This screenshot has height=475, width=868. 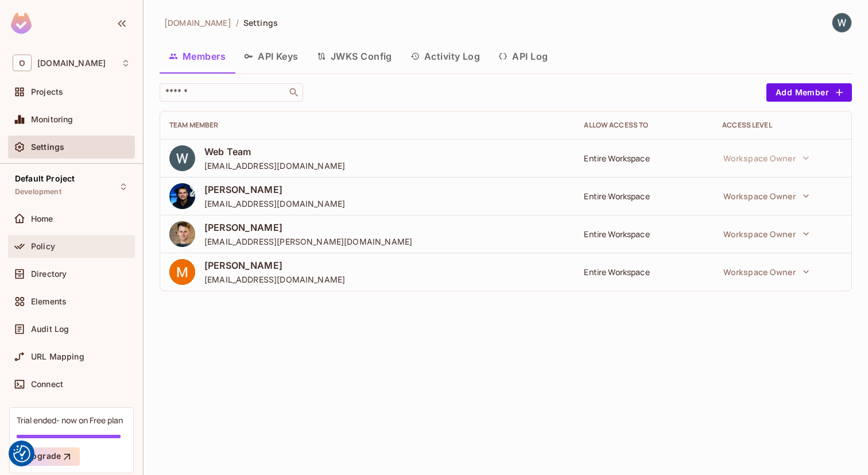 What do you see at coordinates (182, 158) in the screenshot?
I see `img: ACg8ocLF3XJzjdk-nEfoIKG_GEUgCZGzYiuZs_IIl_mMDkaz=s96-c` at bounding box center [182, 158].